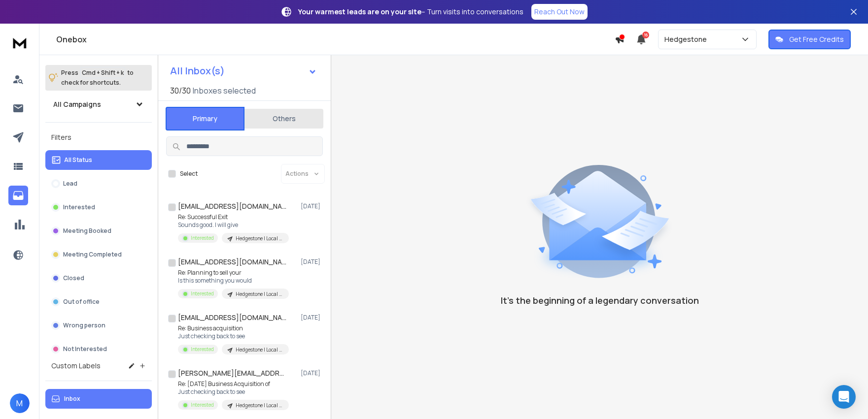 This screenshot has width=868, height=419. Describe the element at coordinates (816, 40) in the screenshot. I see `p: Get Free Credits` at that location.